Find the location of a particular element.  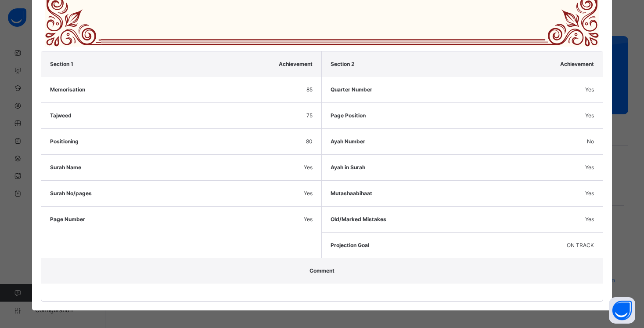

span: Page Number is located at coordinates (67, 219).